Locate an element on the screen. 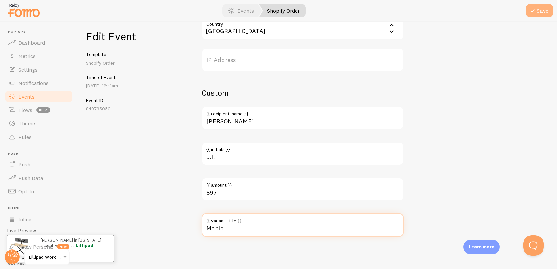 The height and width of the screenshot is (269, 557). a: Flows beta is located at coordinates (39, 110).